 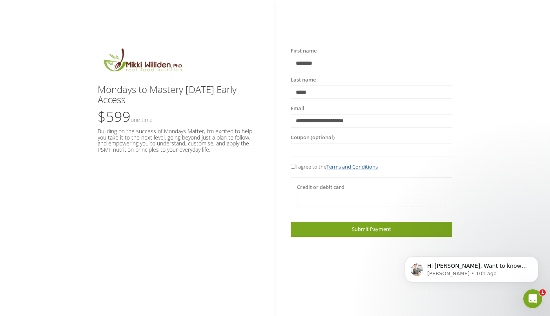 What do you see at coordinates (304, 51) in the screenshot?
I see `label: First name` at bounding box center [304, 51].